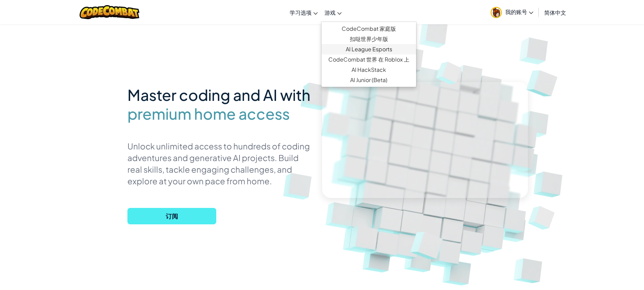 This screenshot has height=290, width=644. Describe the element at coordinates (109, 12) in the screenshot. I see `img: CodeCombat logo` at that location.